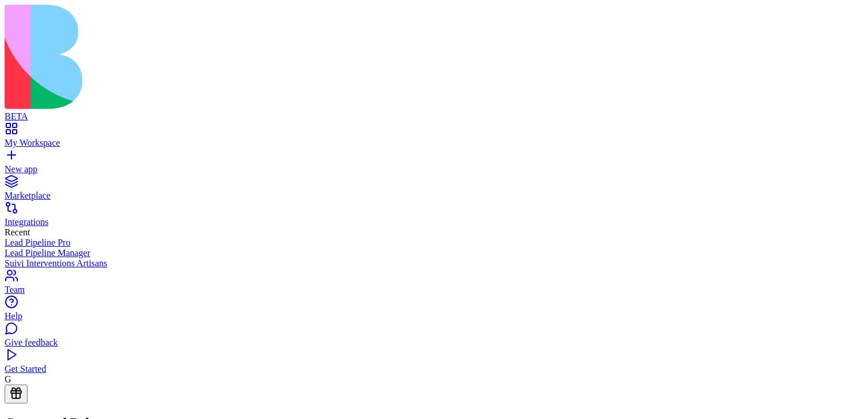 This screenshot has height=419, width=868. Describe the element at coordinates (434, 243) in the screenshot. I see `a: Lead Pipeline Pro` at that location.